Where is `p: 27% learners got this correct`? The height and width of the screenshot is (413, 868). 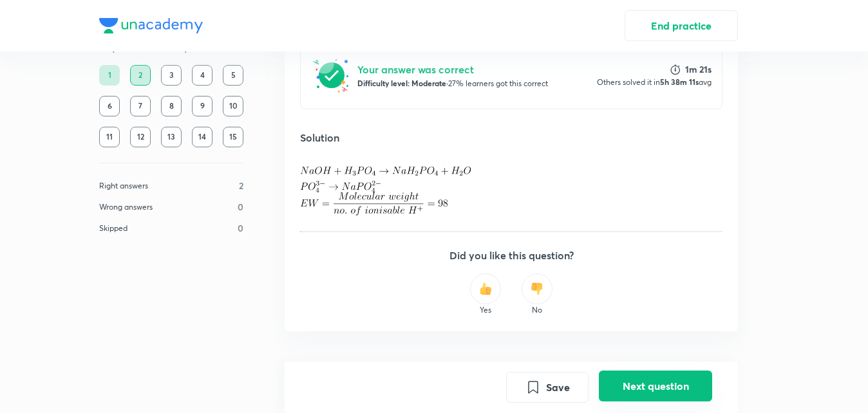 p: 27% learners got this correct is located at coordinates (453, 83).